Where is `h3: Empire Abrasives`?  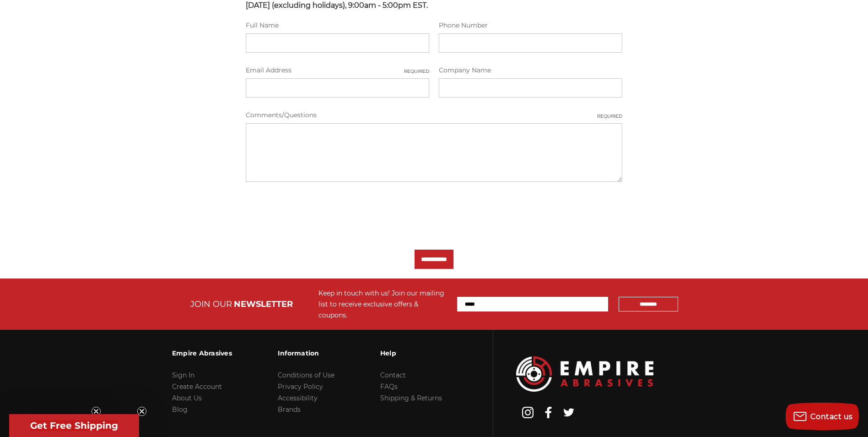
h3: Empire Abrasives is located at coordinates (202, 353).